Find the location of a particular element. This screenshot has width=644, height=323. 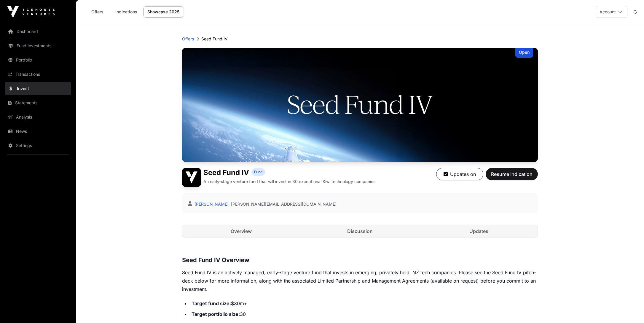

button: Updates on is located at coordinates (460, 174).